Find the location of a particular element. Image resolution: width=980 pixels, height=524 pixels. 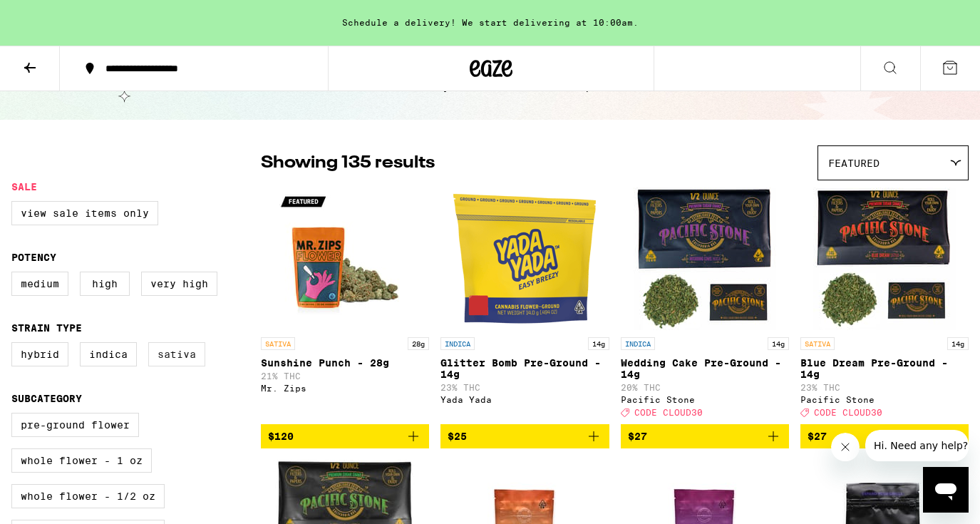

label: Whole Flower - 1/2 oz is located at coordinates (88, 496).